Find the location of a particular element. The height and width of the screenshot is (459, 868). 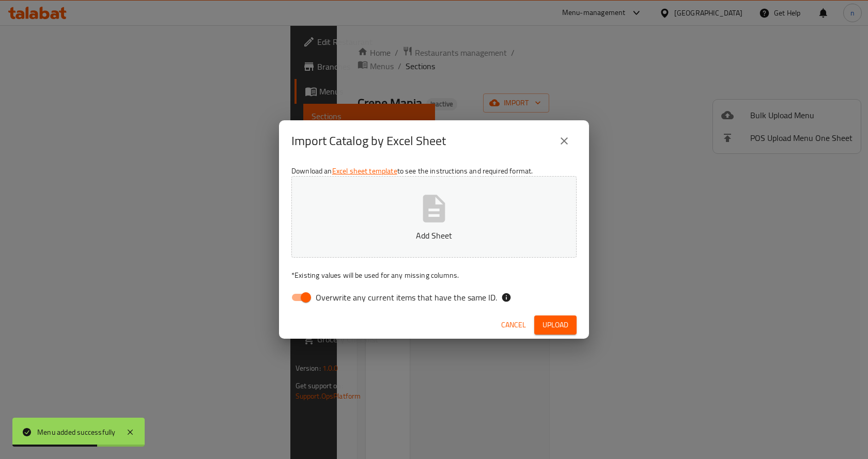

button: Add Sheet is located at coordinates (434, 217).